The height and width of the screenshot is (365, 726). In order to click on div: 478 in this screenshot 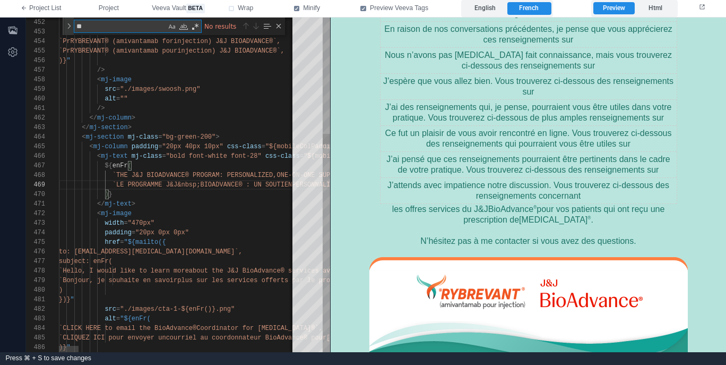, I will do `click(36, 271)`.